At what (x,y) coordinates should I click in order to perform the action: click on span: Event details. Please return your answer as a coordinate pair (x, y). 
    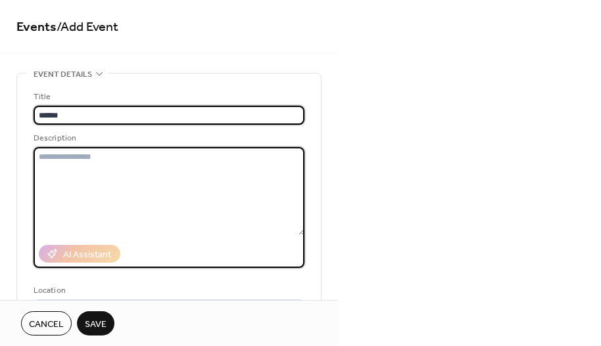
    Looking at the image, I should click on (62, 74).